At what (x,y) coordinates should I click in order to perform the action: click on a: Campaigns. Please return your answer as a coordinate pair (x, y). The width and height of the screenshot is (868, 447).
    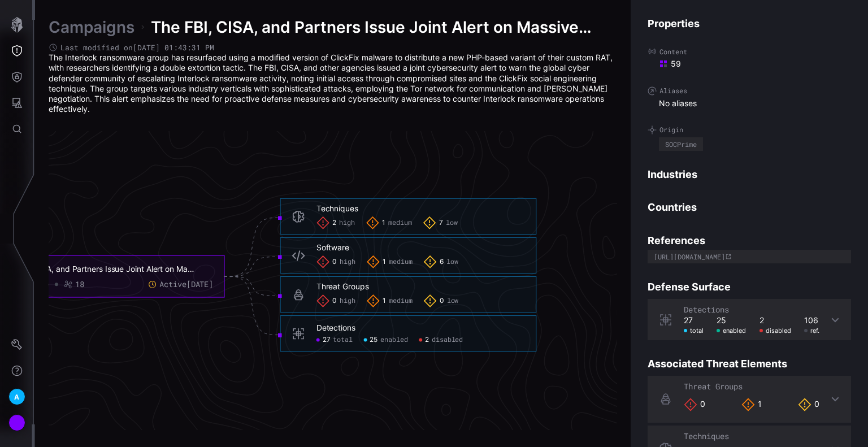
    Looking at the image, I should click on (91, 27).